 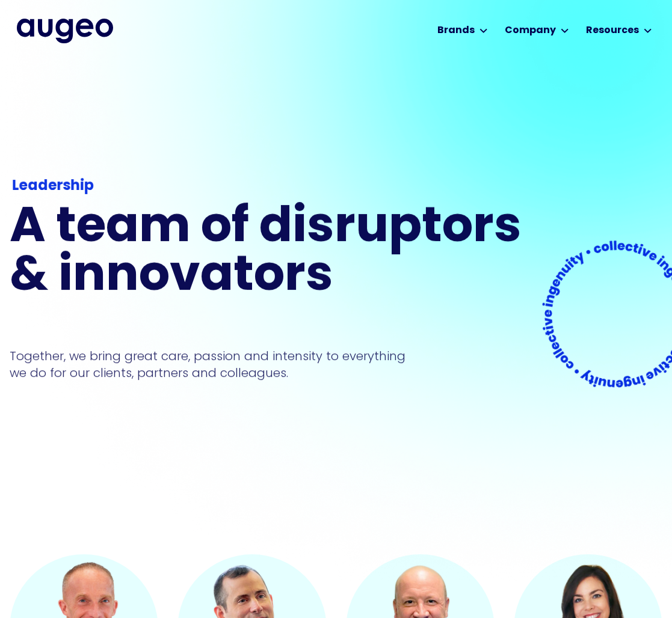 What do you see at coordinates (65, 31) in the screenshot?
I see `img: Augeo's full logo in midnight blue.` at bounding box center [65, 31].